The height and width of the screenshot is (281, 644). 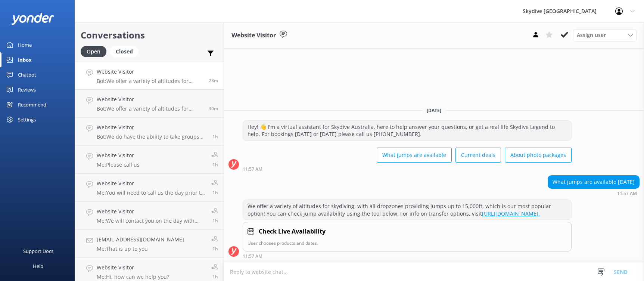 What do you see at coordinates (27, 75) in the screenshot?
I see `div: Chatbot` at bounding box center [27, 75].